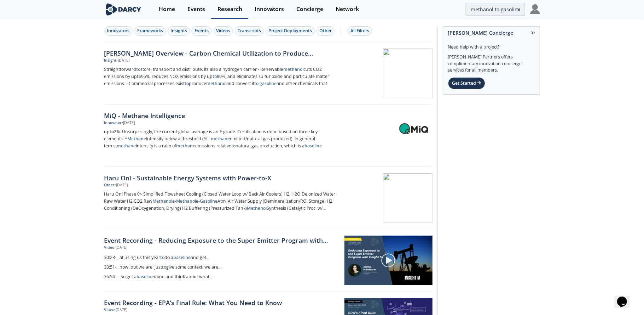 Image resolution: width=644 pixels, height=315 pixels. I want to click on button: Transcripts, so click(249, 31).